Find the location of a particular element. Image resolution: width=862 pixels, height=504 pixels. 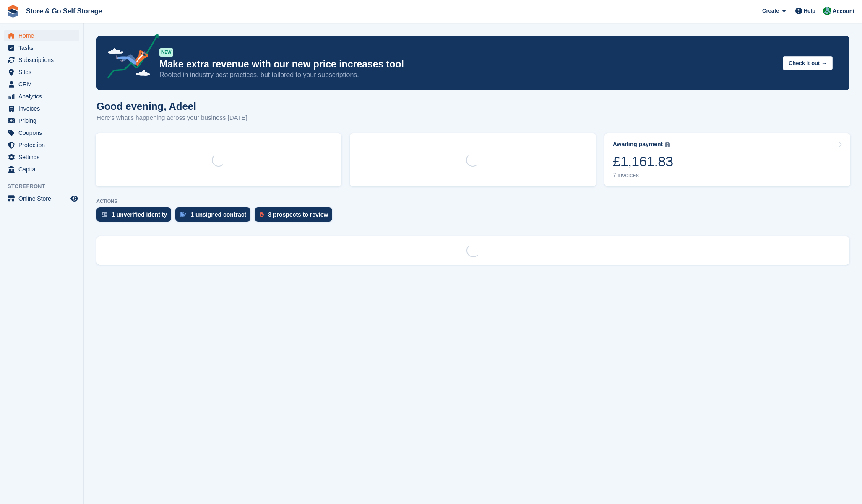

div: £1,161.83 is located at coordinates (643, 161).